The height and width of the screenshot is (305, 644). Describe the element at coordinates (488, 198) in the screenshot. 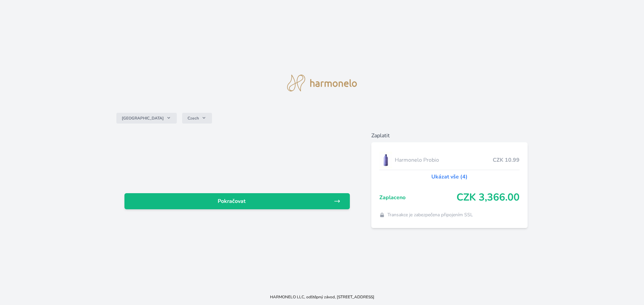

I see `span: CZK 3,366.00` at that location.